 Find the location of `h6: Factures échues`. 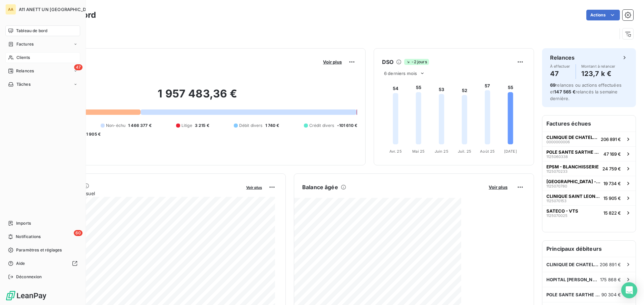

h6: Factures échues is located at coordinates (589, 124).